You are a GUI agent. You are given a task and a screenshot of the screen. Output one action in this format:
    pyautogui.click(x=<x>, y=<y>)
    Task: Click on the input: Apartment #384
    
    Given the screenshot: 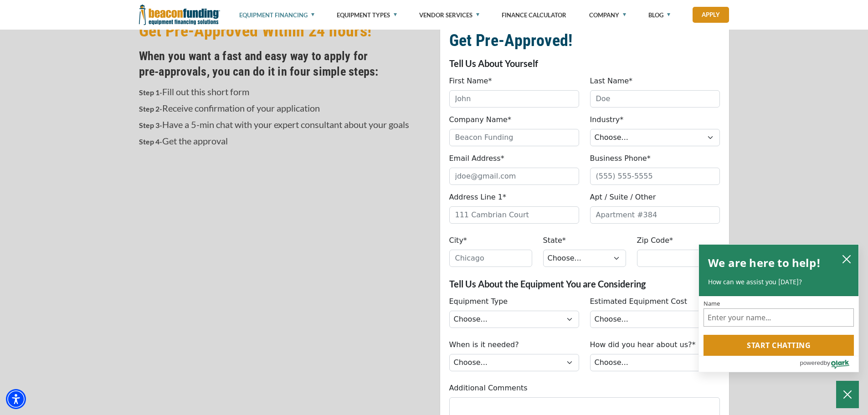 What is the action you would take?
    pyautogui.click(x=655, y=215)
    